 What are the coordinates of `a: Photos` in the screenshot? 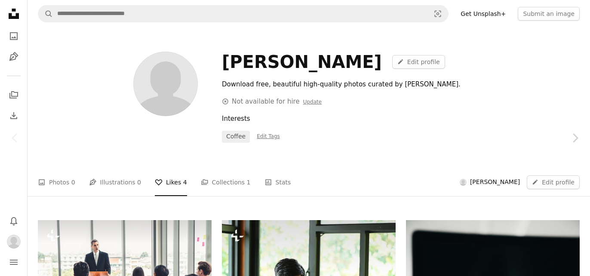 It's located at (14, 36).